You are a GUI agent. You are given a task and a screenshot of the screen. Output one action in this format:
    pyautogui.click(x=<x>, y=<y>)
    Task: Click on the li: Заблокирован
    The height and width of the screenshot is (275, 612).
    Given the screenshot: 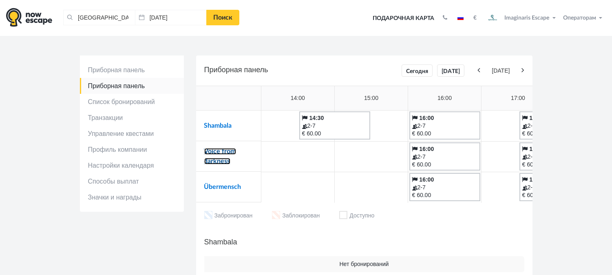 What is the action you would take?
    pyautogui.click(x=296, y=216)
    